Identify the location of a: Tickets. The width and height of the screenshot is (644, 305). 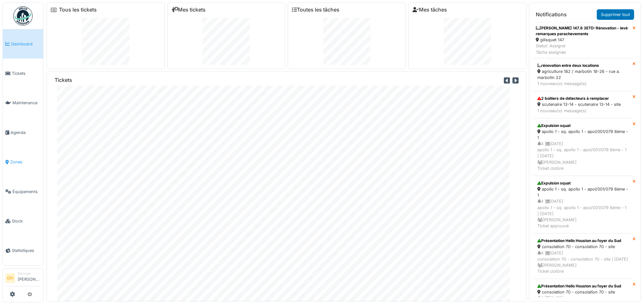
(23, 73).